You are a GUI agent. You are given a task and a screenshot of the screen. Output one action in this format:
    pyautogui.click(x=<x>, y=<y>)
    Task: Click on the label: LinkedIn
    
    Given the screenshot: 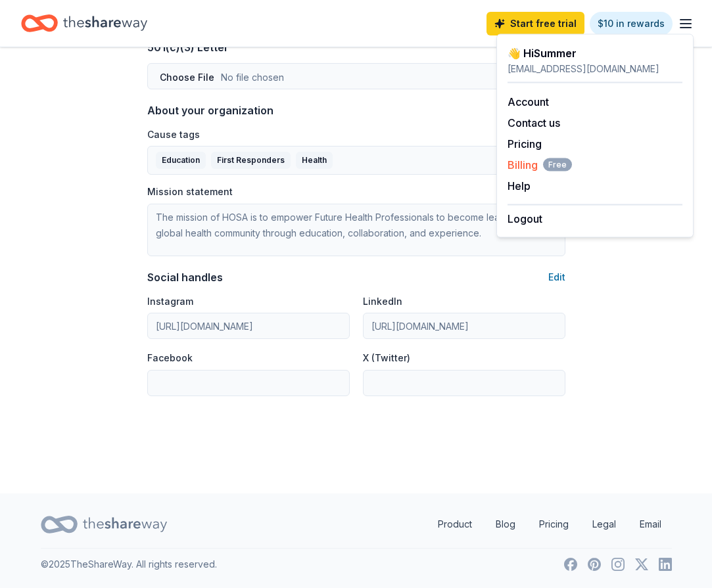 What is the action you would take?
    pyautogui.click(x=382, y=302)
    